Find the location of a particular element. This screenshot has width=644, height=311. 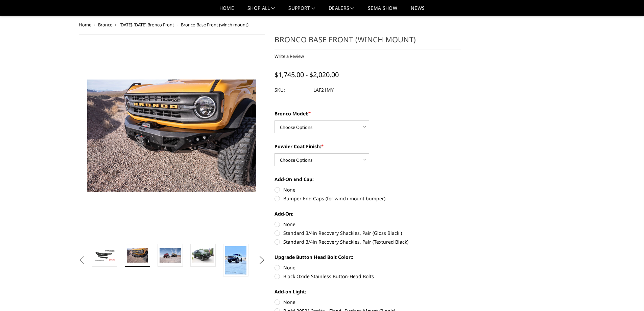

label: Add-On: is located at coordinates (367, 213).